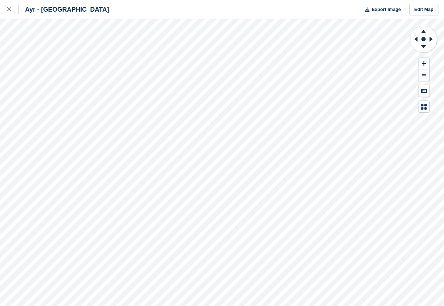 The height and width of the screenshot is (306, 444). Describe the element at coordinates (424, 91) in the screenshot. I see `button: Keyboard Shortcuts` at that location.